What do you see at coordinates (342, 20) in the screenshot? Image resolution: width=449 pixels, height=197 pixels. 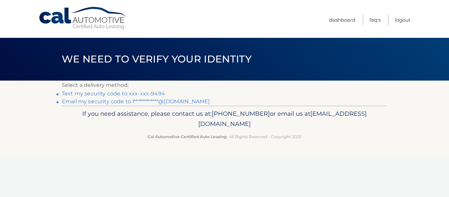 I see `a: Dashboard` at bounding box center [342, 20].